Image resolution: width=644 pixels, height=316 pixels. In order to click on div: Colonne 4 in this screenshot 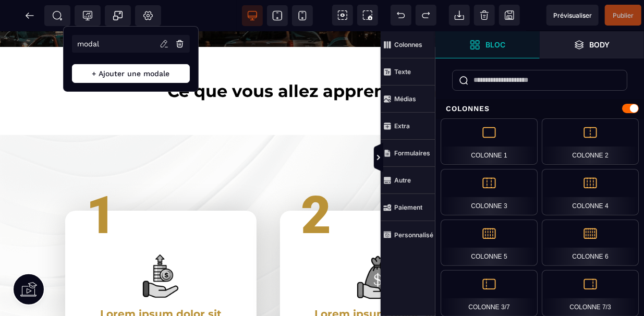, I will do `click(590, 192)`.